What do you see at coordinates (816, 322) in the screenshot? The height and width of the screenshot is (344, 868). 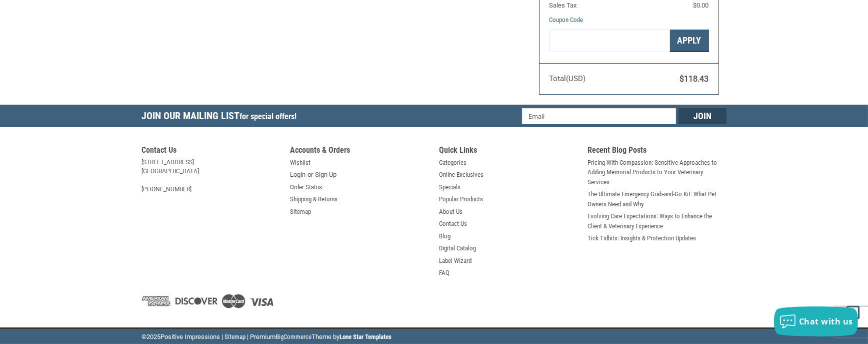 I see `button: Chat with us` at bounding box center [816, 322].